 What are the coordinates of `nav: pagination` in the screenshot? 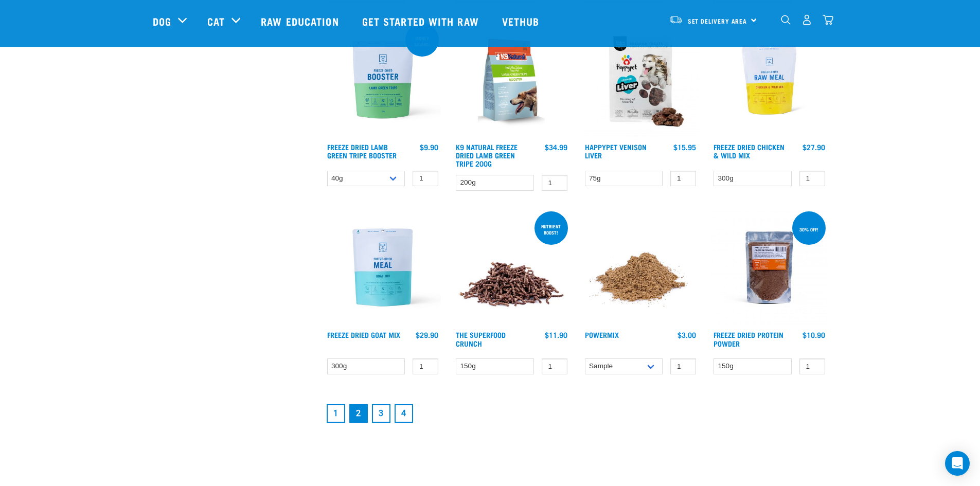 It's located at (576, 413).